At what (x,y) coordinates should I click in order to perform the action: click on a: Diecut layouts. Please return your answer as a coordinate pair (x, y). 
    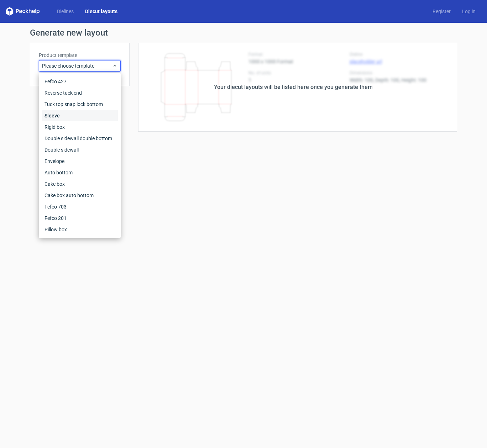
    Looking at the image, I should click on (101, 11).